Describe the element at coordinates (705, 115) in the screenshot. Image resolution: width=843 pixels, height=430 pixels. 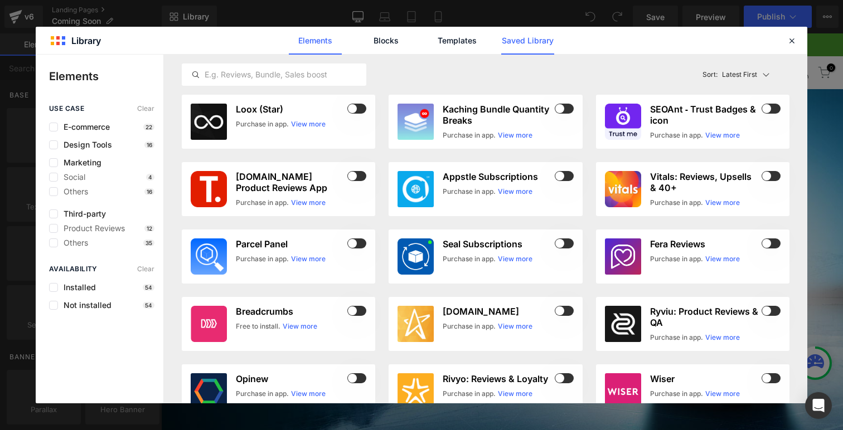
I see `h3: SEOAnt ‑ Trust Badges & icon` at that location.